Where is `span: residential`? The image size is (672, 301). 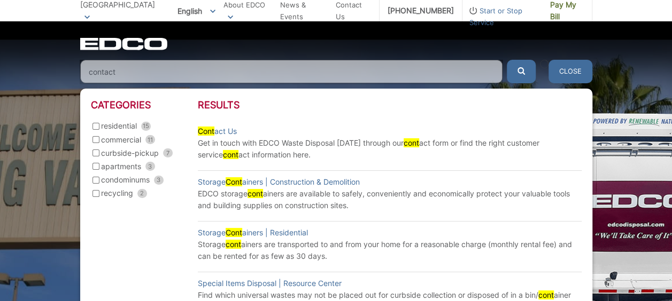 span: residential is located at coordinates (119, 126).